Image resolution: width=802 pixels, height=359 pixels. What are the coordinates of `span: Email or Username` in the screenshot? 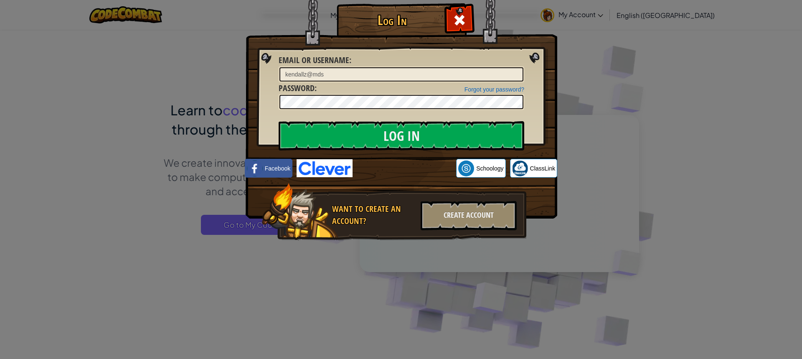 It's located at (314, 60).